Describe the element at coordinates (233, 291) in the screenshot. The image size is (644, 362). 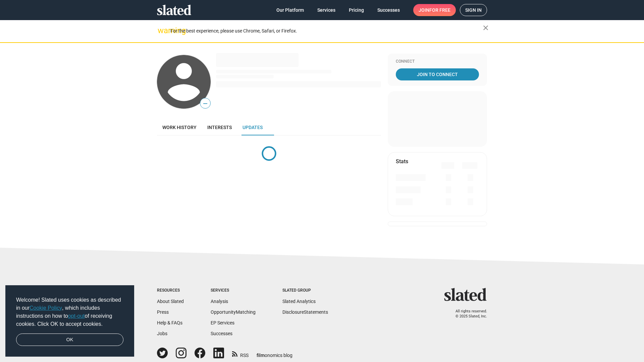
I see `div: Services` at that location.